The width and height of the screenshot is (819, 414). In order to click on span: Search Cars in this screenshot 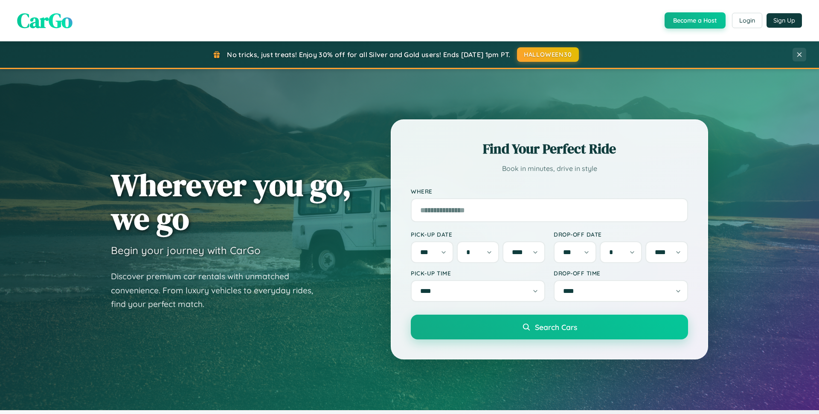, I will do `click(556, 327)`.